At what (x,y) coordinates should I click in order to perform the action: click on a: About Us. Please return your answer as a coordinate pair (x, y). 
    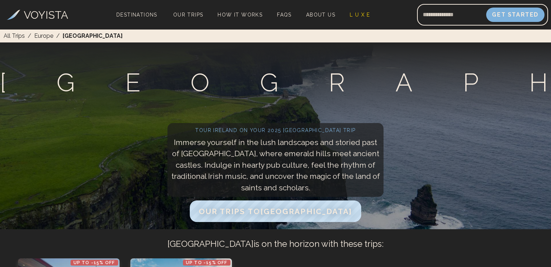
    Looking at the image, I should click on (320, 15).